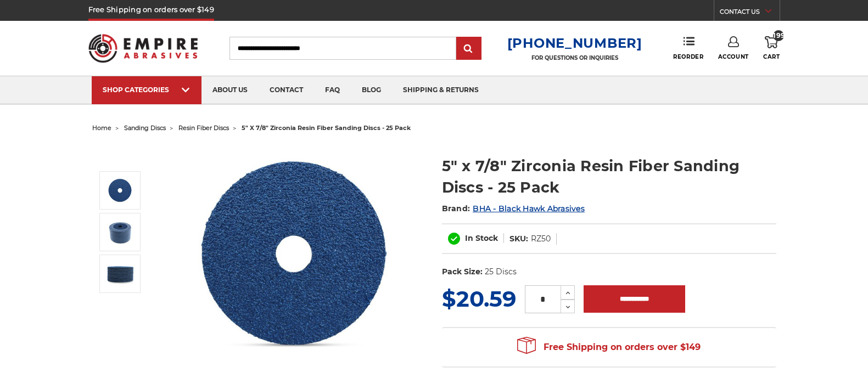 This screenshot has width=868, height=378. I want to click on span: home, so click(102, 128).